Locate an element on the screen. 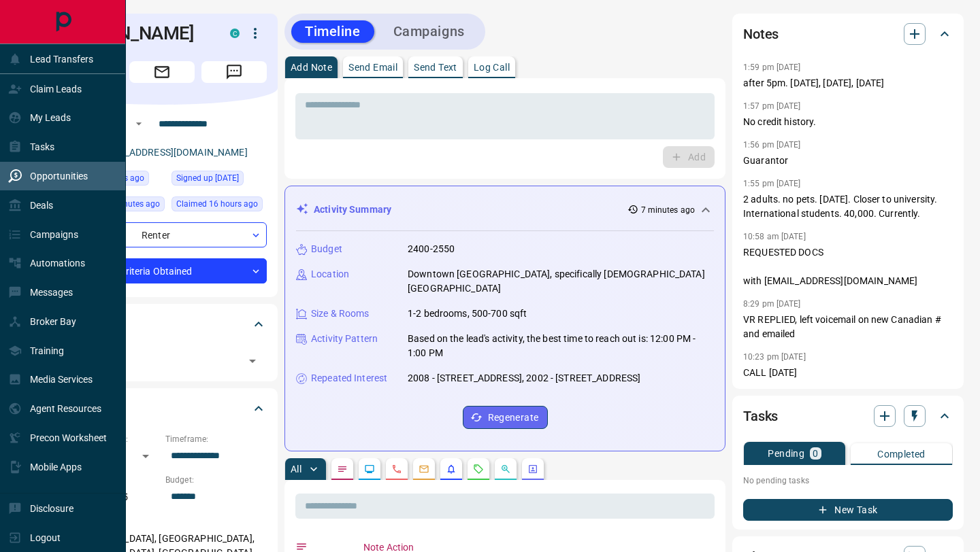 The image size is (980, 552). p: Guarantor is located at coordinates (848, 160).